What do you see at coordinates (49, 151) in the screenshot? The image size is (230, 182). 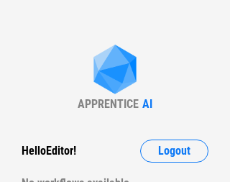 I see `div: Hello Editor !` at bounding box center [49, 151].